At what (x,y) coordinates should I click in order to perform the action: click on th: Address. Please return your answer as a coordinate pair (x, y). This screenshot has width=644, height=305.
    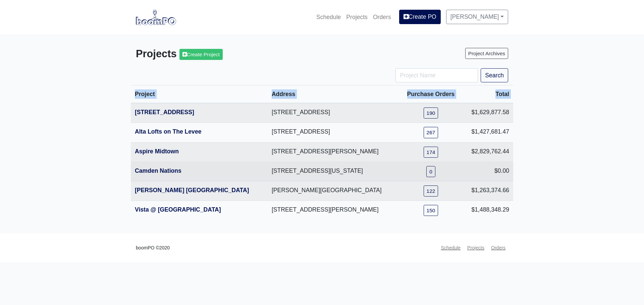
    Looking at the image, I should click on (334, 94).